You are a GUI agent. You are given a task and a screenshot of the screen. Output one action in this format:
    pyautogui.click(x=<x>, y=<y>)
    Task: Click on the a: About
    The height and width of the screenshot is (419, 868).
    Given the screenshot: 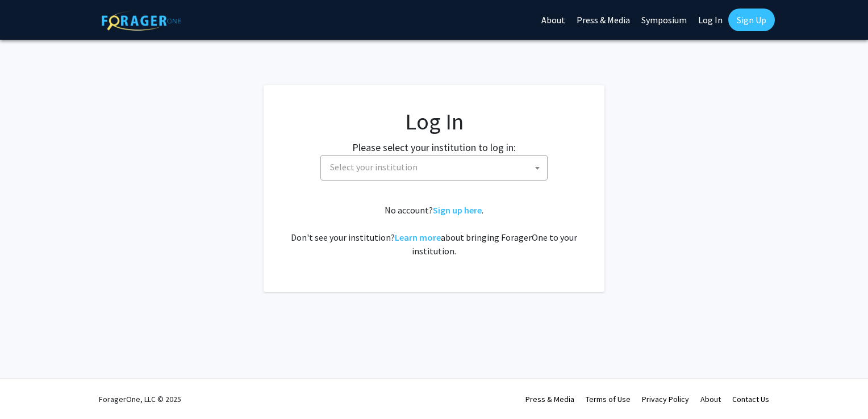 What is the action you would take?
    pyautogui.click(x=711, y=399)
    